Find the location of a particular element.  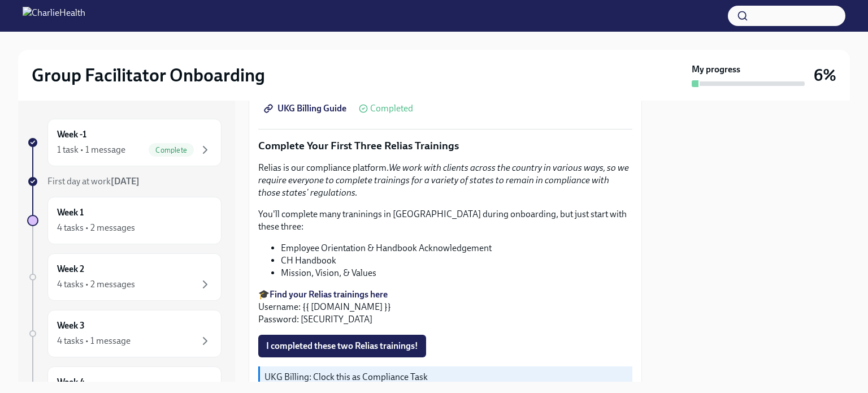

li: Employee Orientation & Handbook Acknowledgement is located at coordinates (456, 249).